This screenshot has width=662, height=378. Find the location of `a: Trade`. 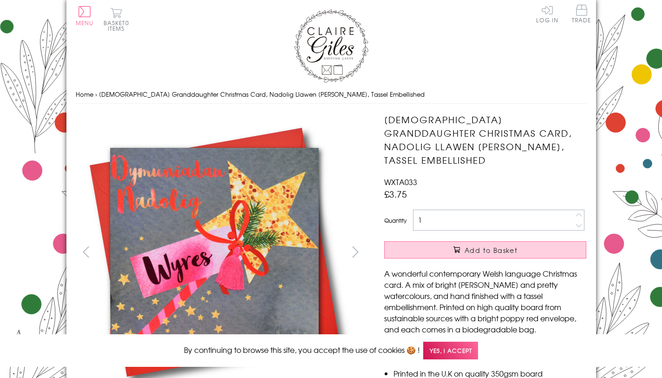

a: Trade is located at coordinates (582, 14).